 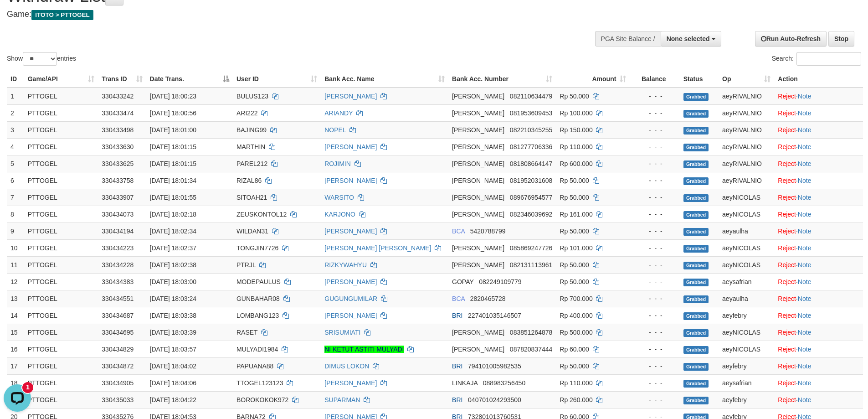 I want to click on th: Balance, so click(x=654, y=79).